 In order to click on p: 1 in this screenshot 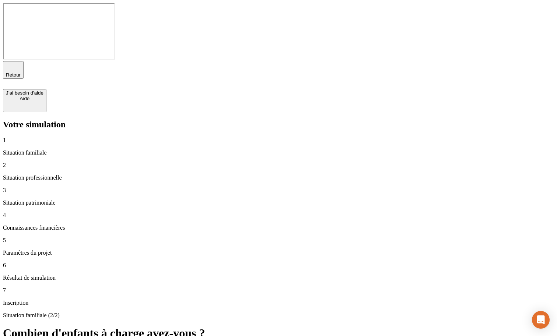, I will do `click(278, 140)`.